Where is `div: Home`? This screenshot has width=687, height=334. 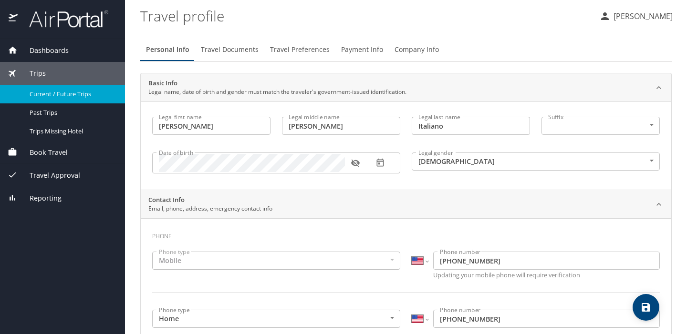
div: Home is located at coordinates (276, 319).